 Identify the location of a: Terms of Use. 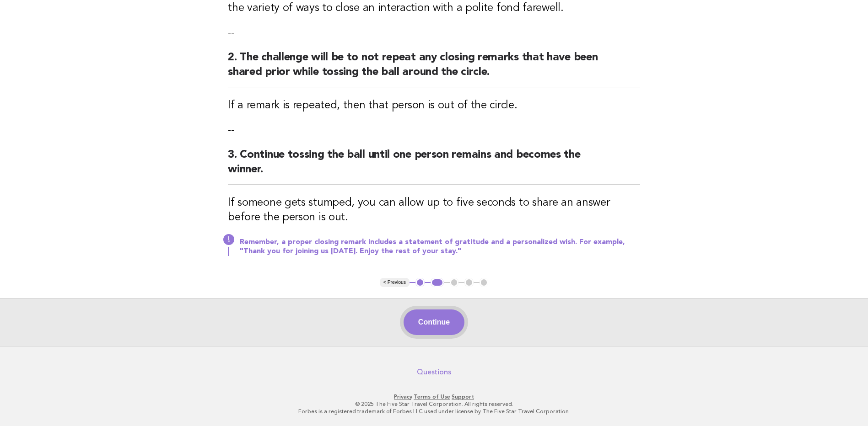
(432, 397).